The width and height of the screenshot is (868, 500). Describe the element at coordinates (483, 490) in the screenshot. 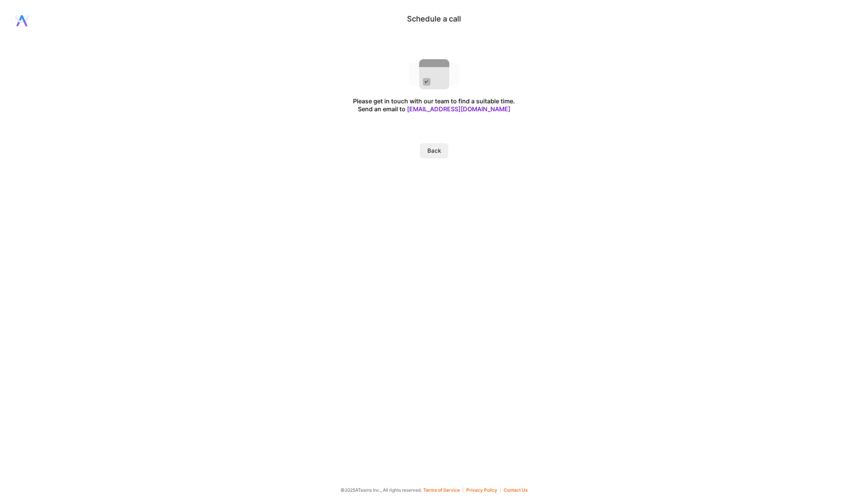

I see `button: Privacy Policy` at that location.